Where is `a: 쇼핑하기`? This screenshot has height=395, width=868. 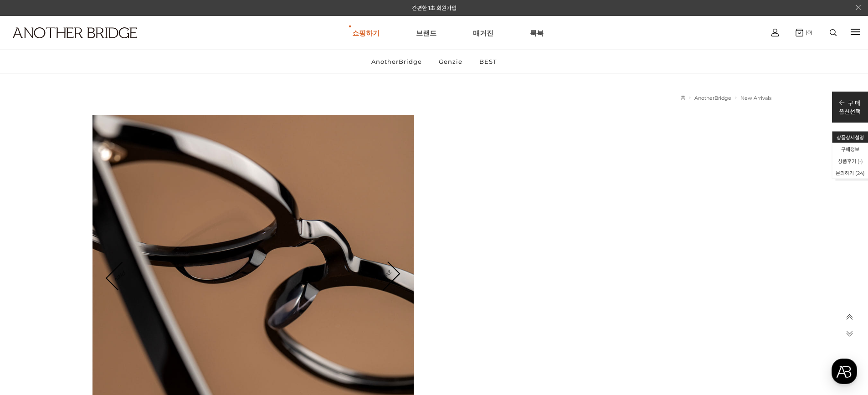
a: 쇼핑하기 is located at coordinates (366, 33).